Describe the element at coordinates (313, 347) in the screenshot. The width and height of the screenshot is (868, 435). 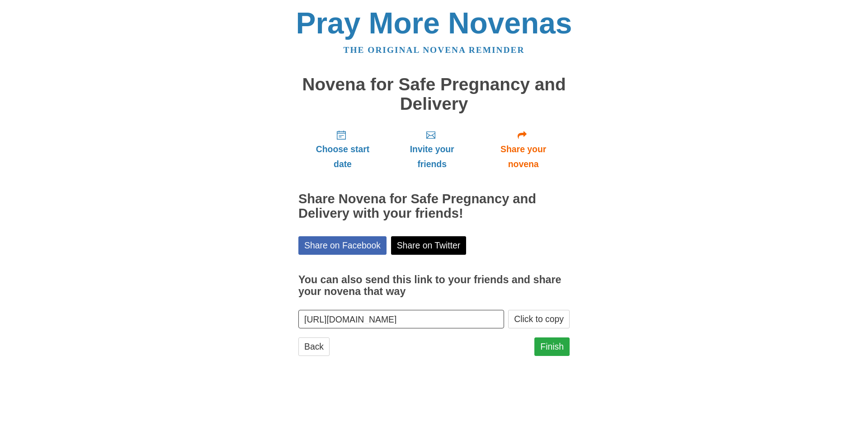
I see `a: Back` at that location.